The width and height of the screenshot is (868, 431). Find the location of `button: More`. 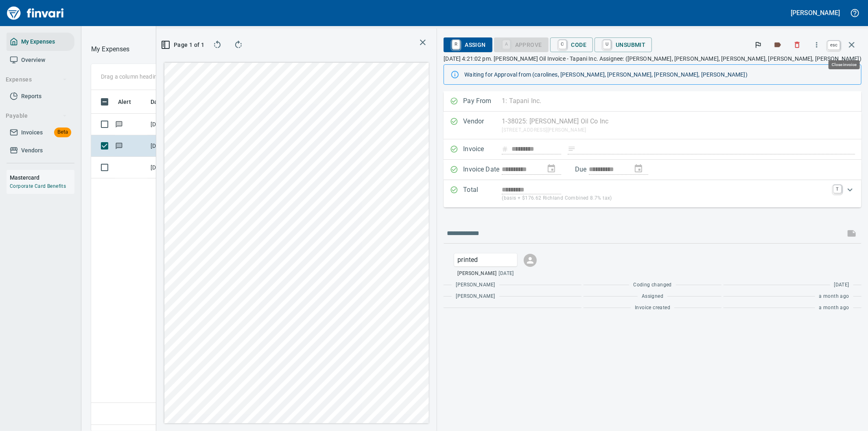

button: More is located at coordinates (817, 45).